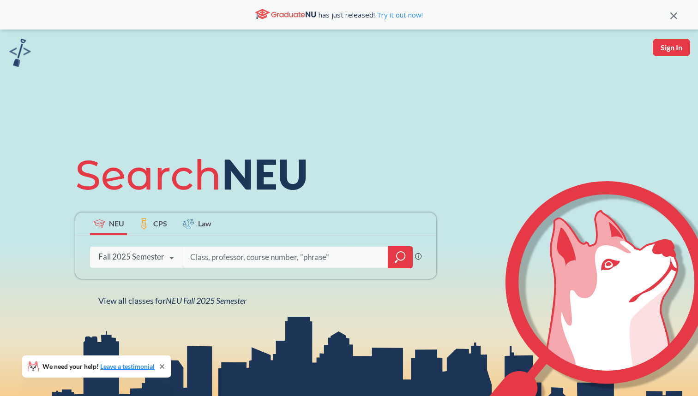  I want to click on div: Fall 2025 Semester, so click(131, 257).